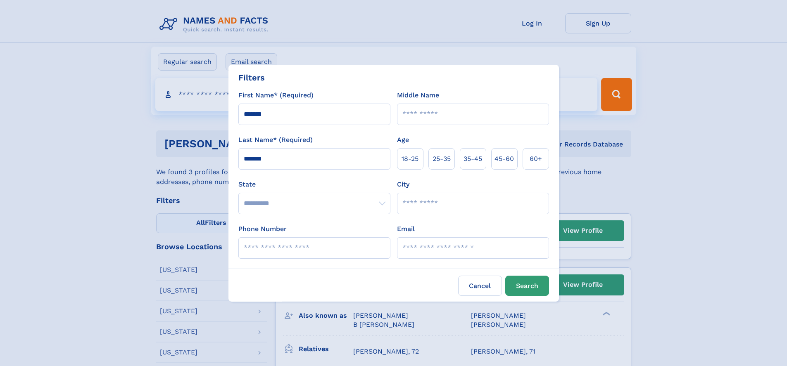 This screenshot has width=787, height=366. What do you see at coordinates (472, 159) in the screenshot?
I see `span: 35‑45` at bounding box center [472, 159].